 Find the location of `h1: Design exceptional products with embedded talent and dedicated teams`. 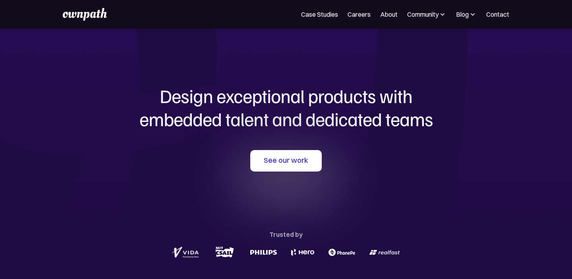

h1: Design exceptional products with embedded talent and dedicated teams is located at coordinates (286, 107).